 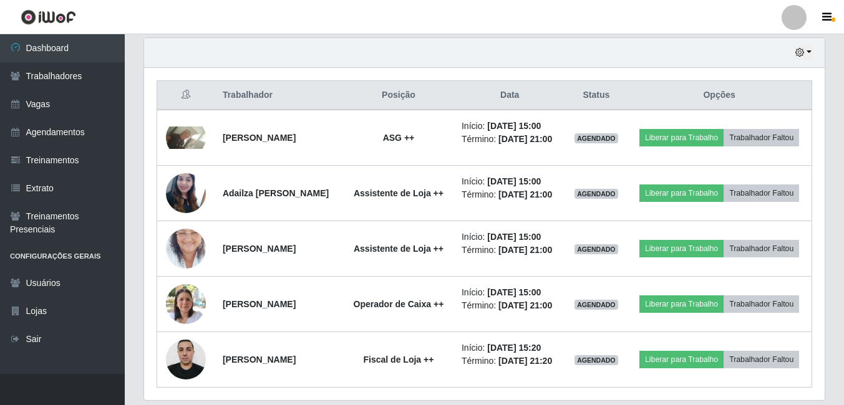 What do you see at coordinates (186, 359) in the screenshot?
I see `img: 1730211202642.jpeg` at bounding box center [186, 359].